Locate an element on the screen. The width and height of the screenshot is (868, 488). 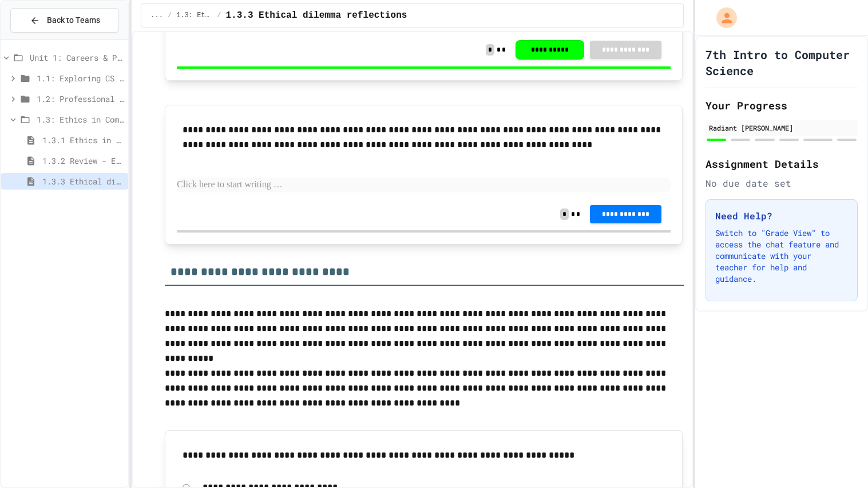
h3: Need Help? is located at coordinates (781, 216).